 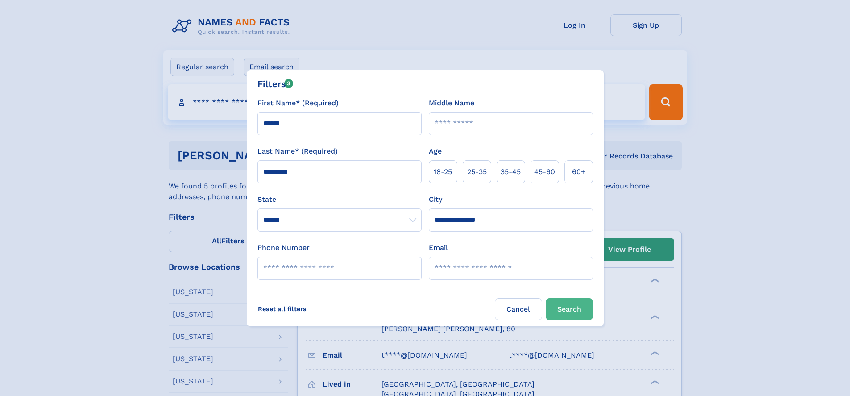 What do you see at coordinates (518, 309) in the screenshot?
I see `label: Cancel` at bounding box center [518, 309].